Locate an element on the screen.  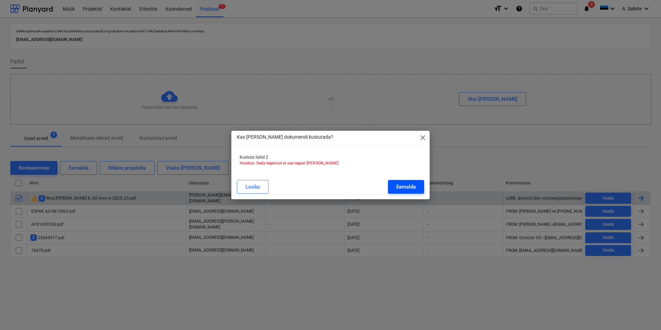
div: Chat Widget is located at coordinates (643, 313).